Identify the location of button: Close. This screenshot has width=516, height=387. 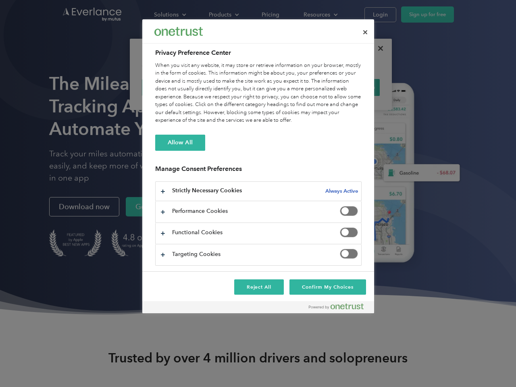
(365, 32).